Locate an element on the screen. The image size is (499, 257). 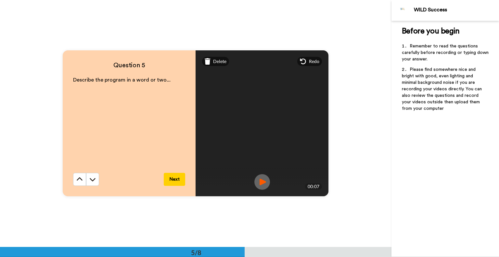
img: ic_record_play.svg is located at coordinates (262, 182).